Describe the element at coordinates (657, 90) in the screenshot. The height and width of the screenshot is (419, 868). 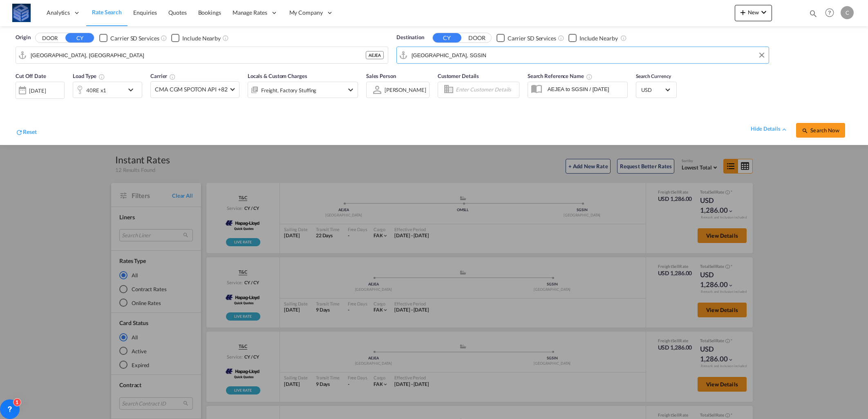
I see `md-select: Select Currency: $ USDUnited States Dollar` at that location.